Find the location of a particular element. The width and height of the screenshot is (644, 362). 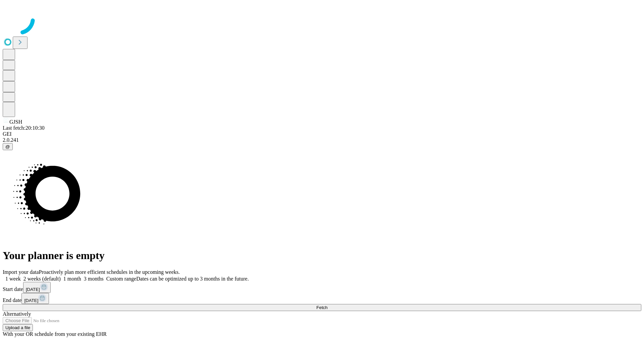

div: End date is located at coordinates (322, 299).